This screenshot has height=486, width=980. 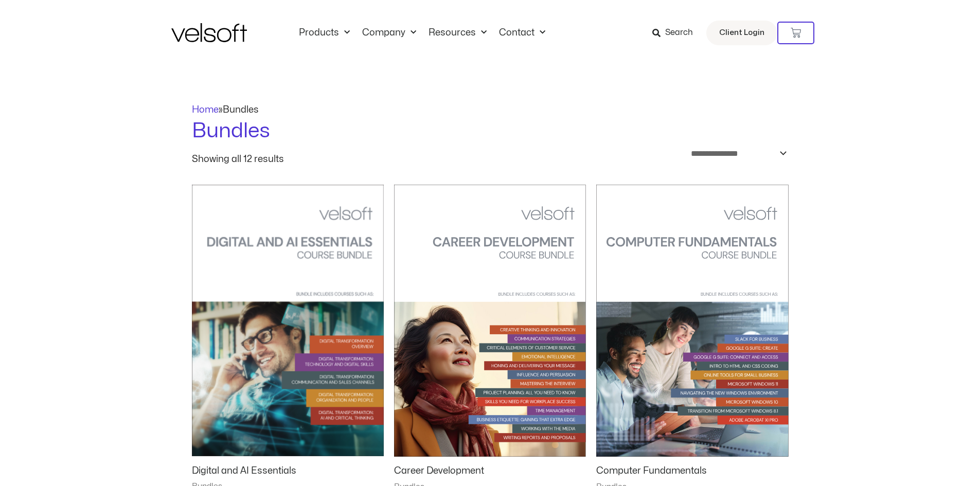 I want to click on a: Client Login, so click(x=742, y=33).